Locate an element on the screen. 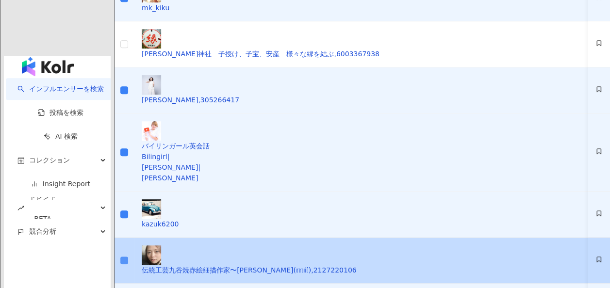 This screenshot has height=288, width=610. img: logo is located at coordinates (48, 66).